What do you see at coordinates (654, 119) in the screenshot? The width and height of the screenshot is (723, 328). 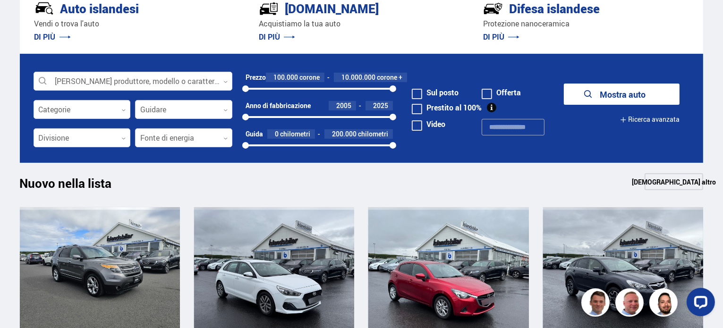 I see `font: Ricerca avanzata` at bounding box center [654, 119].